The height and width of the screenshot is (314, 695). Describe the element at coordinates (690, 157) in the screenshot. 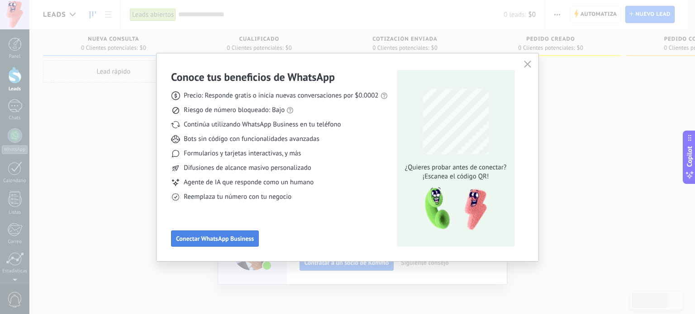

I see `span: Copilot` at that location.